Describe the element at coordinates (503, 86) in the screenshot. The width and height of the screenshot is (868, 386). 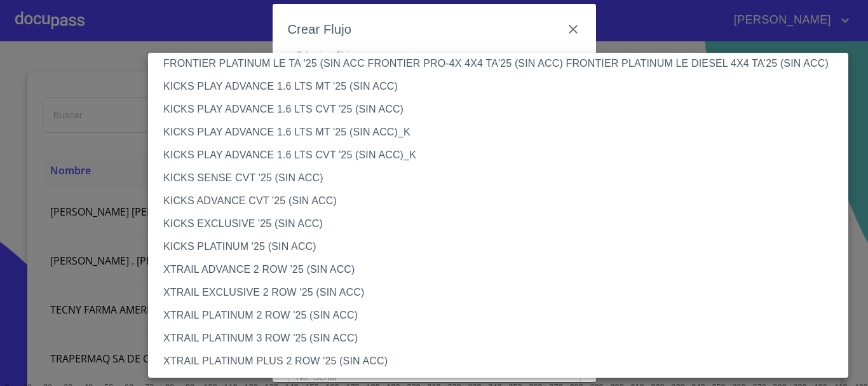
I see `li: KICKS PLAY ADVANCE 1.6 LTS MT '25 (SIN ACC)` at that location.